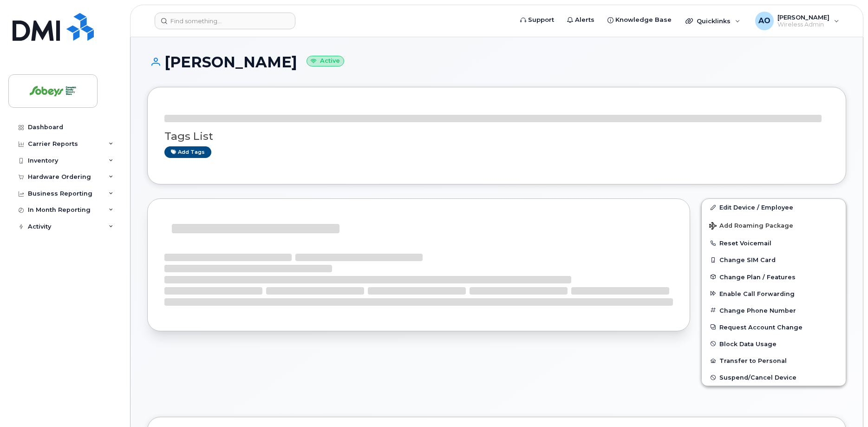 The image size is (868, 427). What do you see at coordinates (774, 277) in the screenshot?
I see `button: Change Plan / Features` at bounding box center [774, 277].